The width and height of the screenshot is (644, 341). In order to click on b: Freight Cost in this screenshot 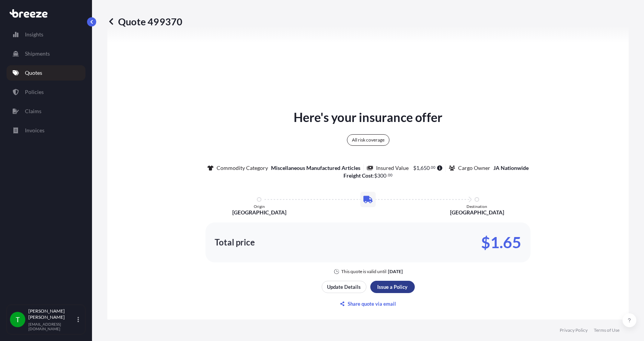, I will do `click(358, 176)`.